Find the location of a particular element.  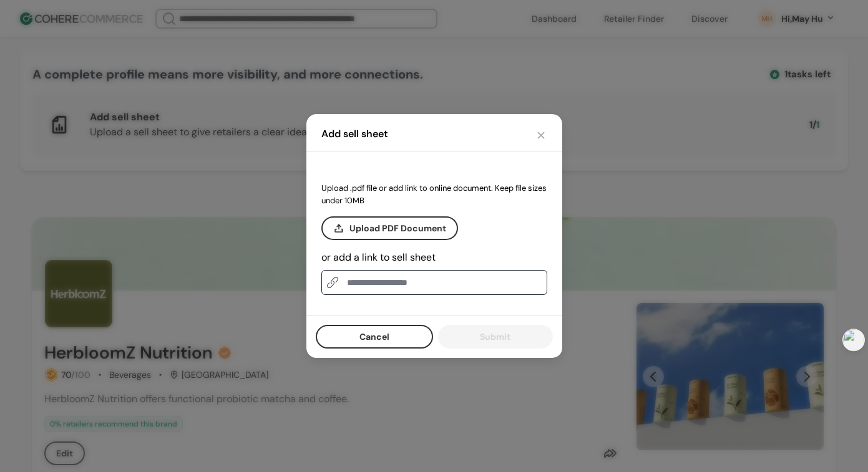

button: Submit is located at coordinates (496, 336).